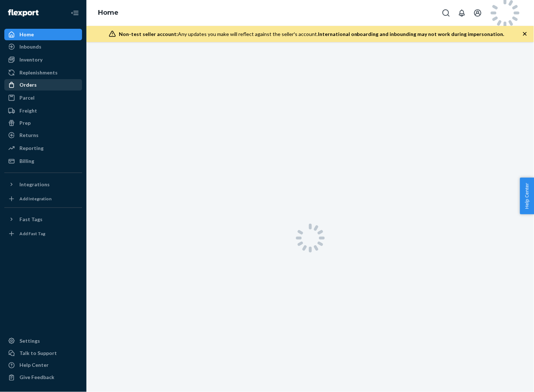 Image resolution: width=534 pixels, height=392 pixels. I want to click on a: Add Fast Tag, so click(43, 234).